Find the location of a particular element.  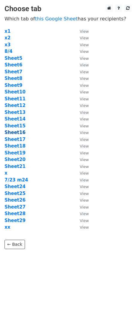

strong: xx is located at coordinates (7, 227).